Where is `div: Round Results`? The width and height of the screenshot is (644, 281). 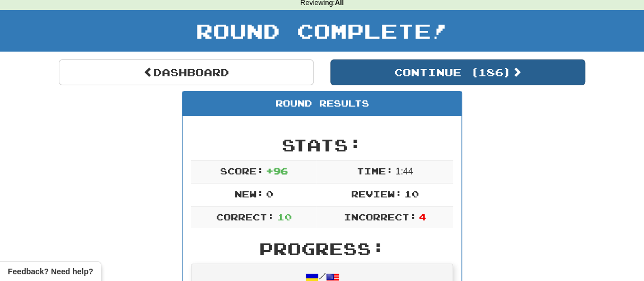
div: Round Results is located at coordinates (322, 104).